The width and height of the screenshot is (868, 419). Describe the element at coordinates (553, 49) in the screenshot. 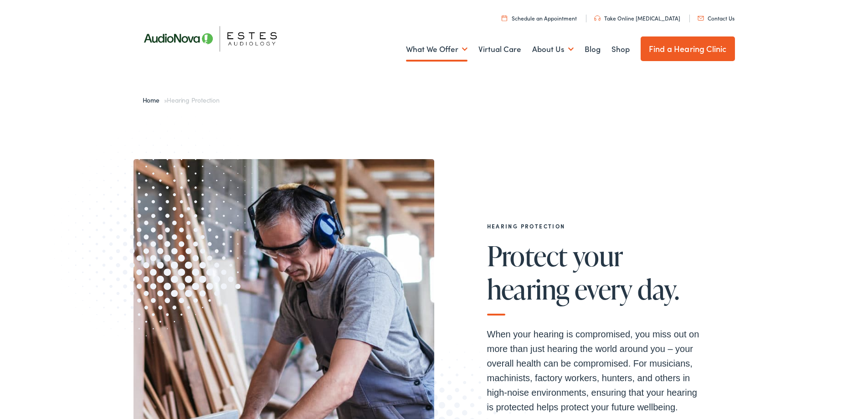

I see `a: About Us` at that location.